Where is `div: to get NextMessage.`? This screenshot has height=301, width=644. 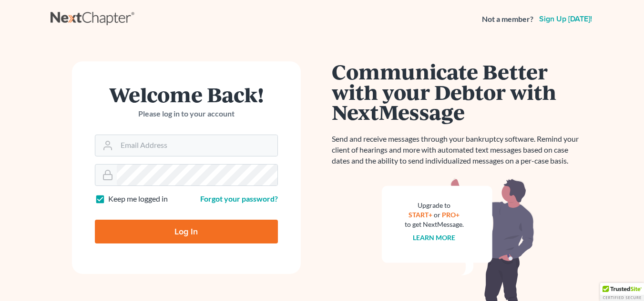 div: to get NextMessage. is located at coordinates (435, 225).